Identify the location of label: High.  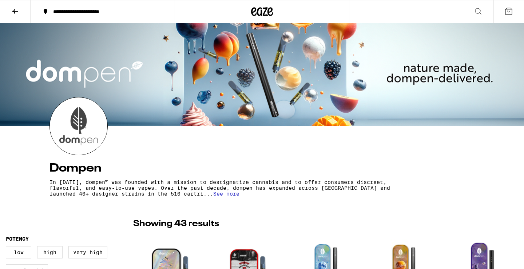
(50, 252).